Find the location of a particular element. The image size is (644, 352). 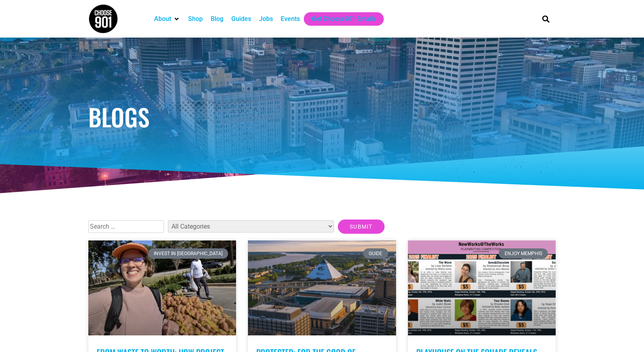

input: Search … is located at coordinates (126, 227).